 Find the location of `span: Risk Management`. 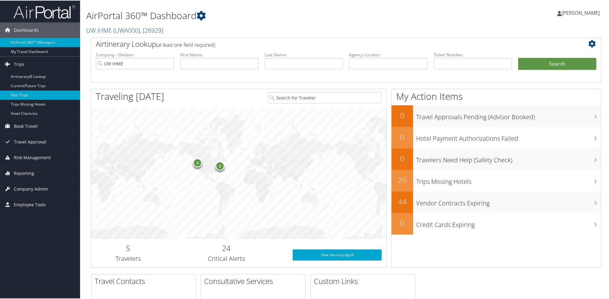

span: Risk Management is located at coordinates (32, 157).